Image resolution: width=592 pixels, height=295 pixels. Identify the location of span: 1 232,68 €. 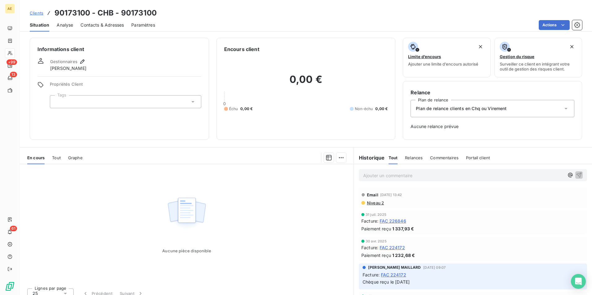
(403, 255).